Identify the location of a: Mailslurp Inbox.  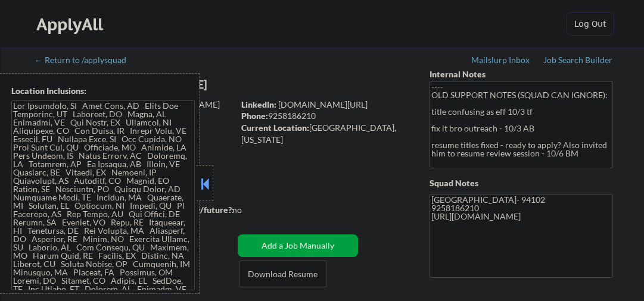
(501, 62).